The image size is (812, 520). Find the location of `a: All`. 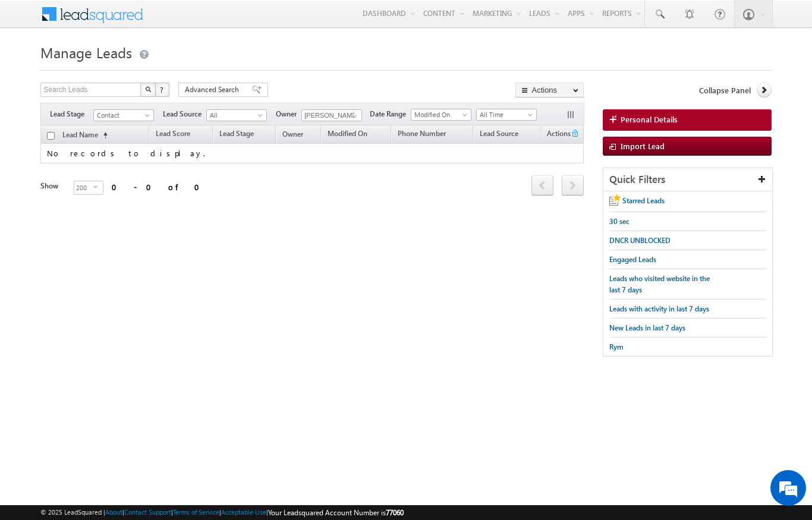

a: All is located at coordinates (236, 115).